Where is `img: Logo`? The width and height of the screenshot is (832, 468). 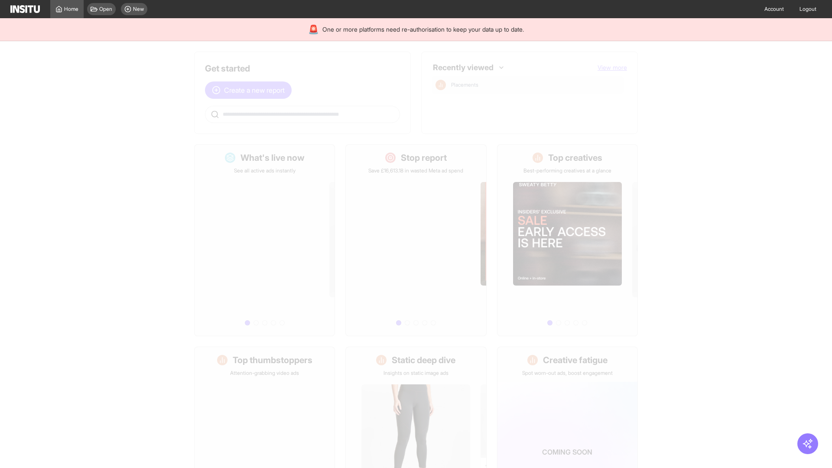
img: Logo is located at coordinates (25, 9).